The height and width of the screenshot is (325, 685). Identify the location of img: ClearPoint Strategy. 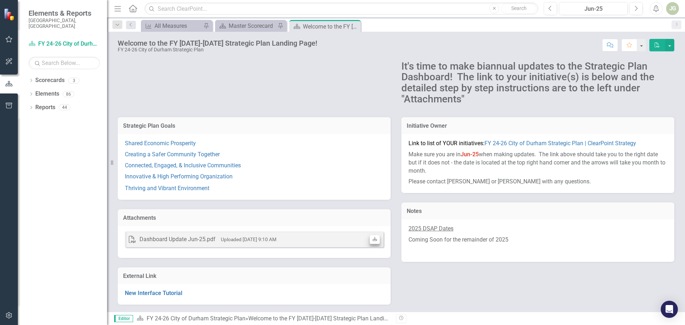
(10, 14).